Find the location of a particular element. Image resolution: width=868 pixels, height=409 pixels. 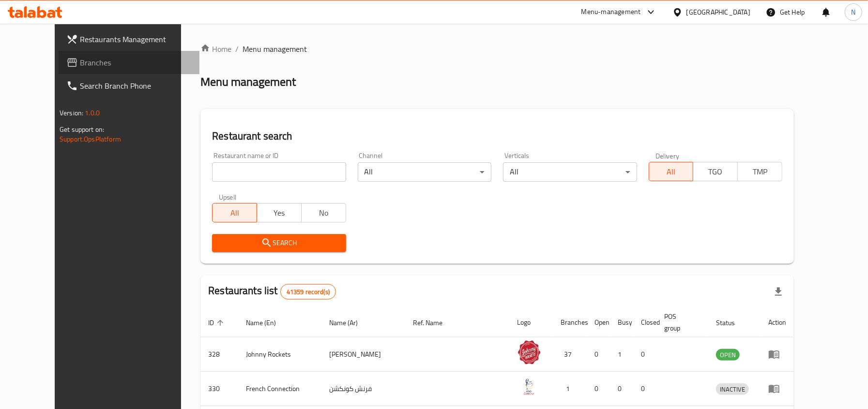

span: 1.0.0 is located at coordinates (92, 113).